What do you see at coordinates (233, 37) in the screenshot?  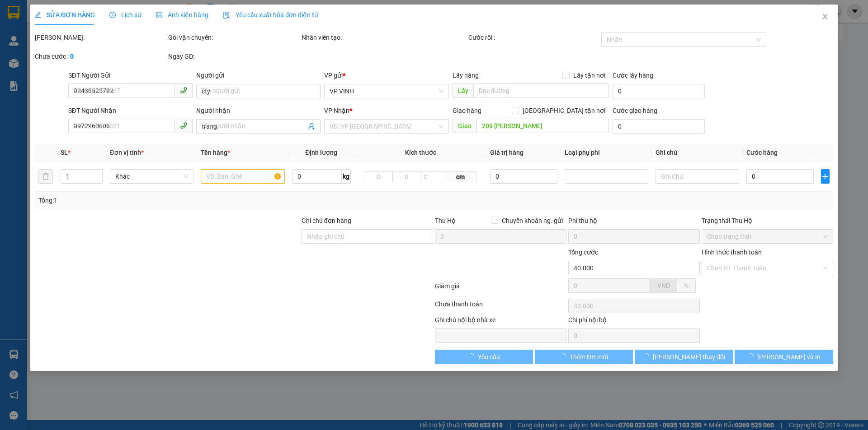 I see `div: Gói vận chuyển:` at bounding box center [233, 37].